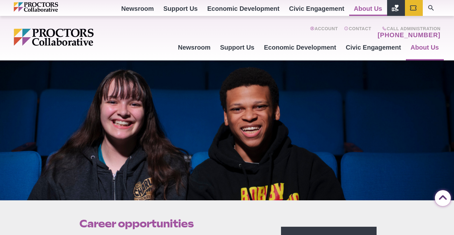 The width and height of the screenshot is (454, 235). Describe the element at coordinates (407, 29) in the screenshot. I see `span: Call Administration` at that location.